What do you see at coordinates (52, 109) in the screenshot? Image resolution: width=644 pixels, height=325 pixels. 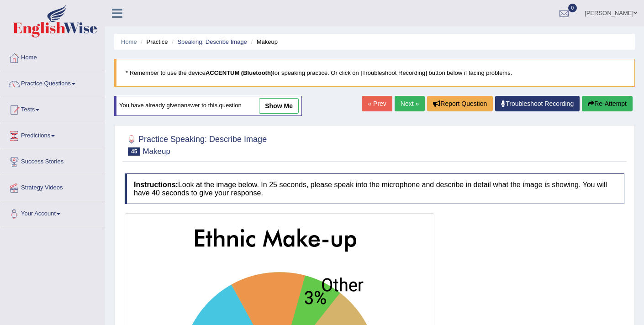 I see `a: Tests` at bounding box center [52, 109].